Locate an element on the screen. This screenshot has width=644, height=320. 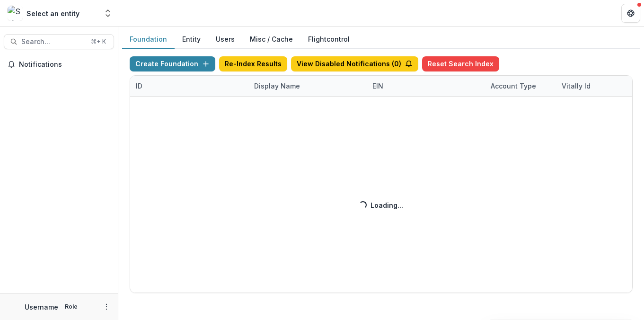
button: Open entity switcher is located at coordinates (108, 14).